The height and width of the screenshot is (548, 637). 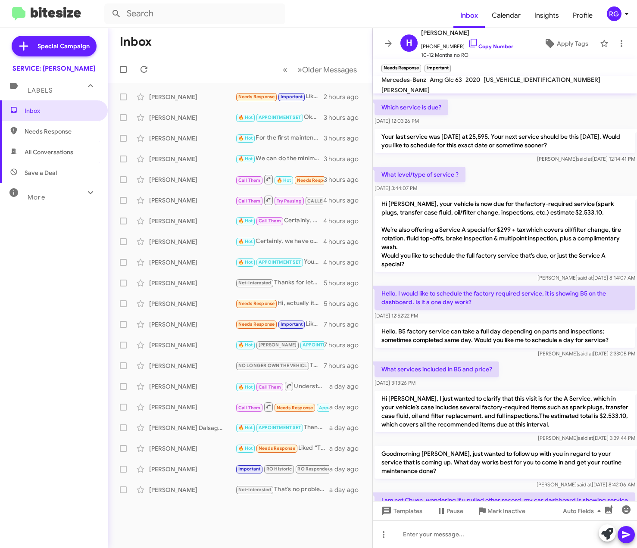 What do you see at coordinates (546, 16) in the screenshot?
I see `span: Insights` at bounding box center [546, 16].